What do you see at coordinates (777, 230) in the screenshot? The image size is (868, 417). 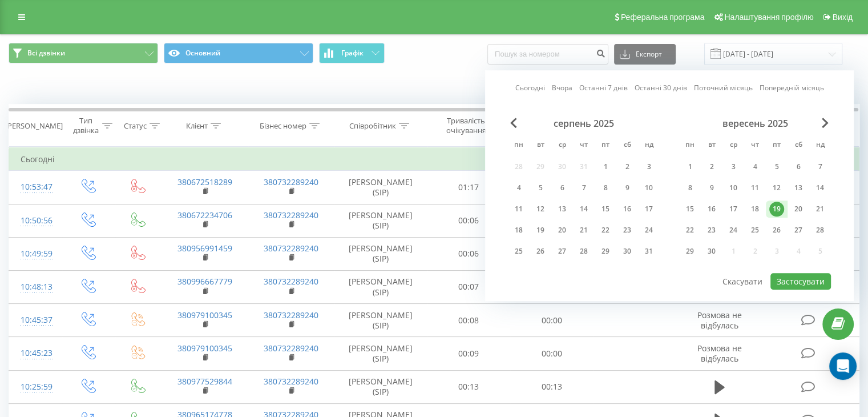 I see `div: пт 26 вер 2025 р.` at bounding box center [777, 230].